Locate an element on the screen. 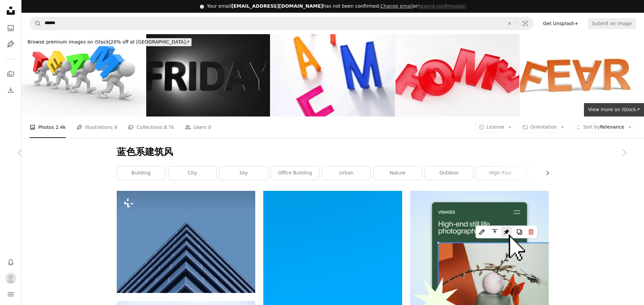 This screenshot has height=305, width=644. button: scroll list to the right is located at coordinates (545, 173).